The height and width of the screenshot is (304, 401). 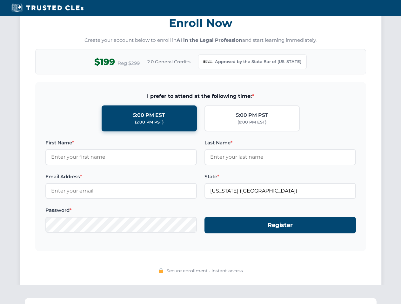 What do you see at coordinates (280, 157) in the screenshot?
I see `input: Enter your last name` at bounding box center [280, 157].